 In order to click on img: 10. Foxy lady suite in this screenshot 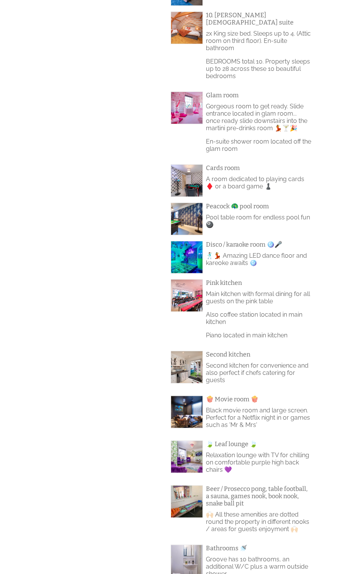, I will do `click(187, 28)`.